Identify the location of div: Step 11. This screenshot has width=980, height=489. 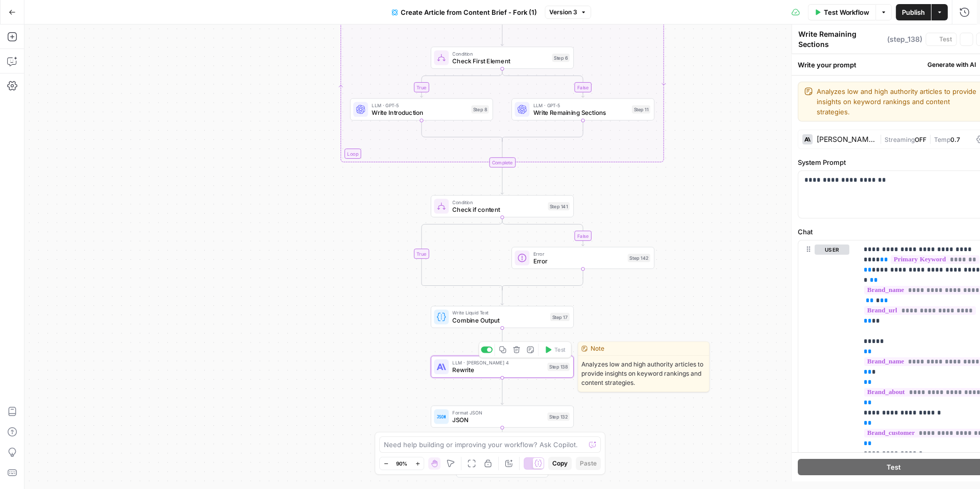
(641, 110).